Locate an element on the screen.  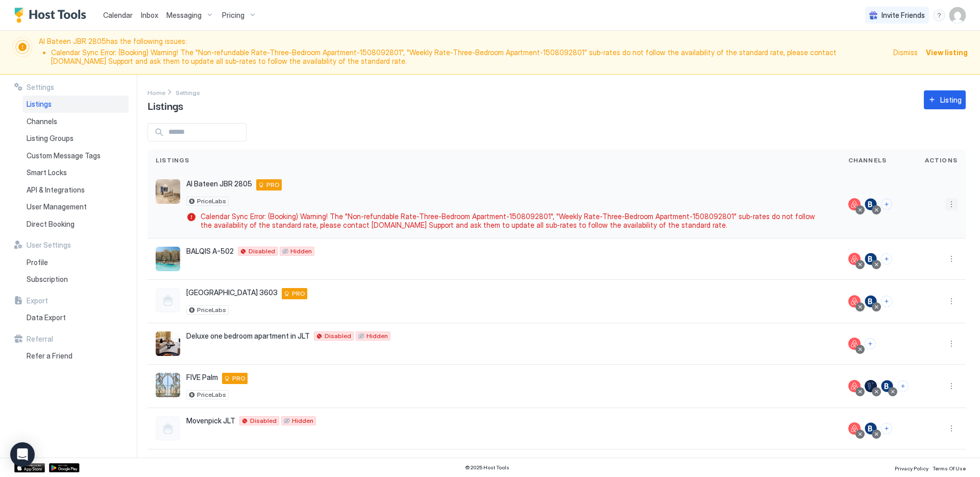
span: Custom Message Tags is located at coordinates (63, 156).